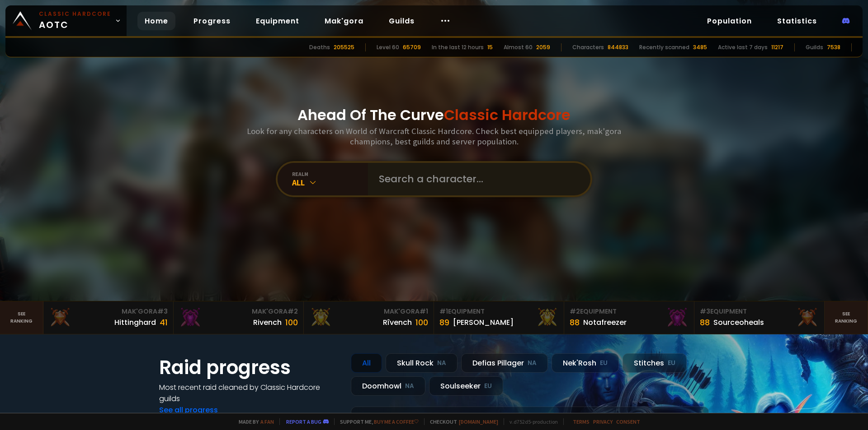 The width and height of the screenshot is (868, 430). What do you see at coordinates (743, 48) in the screenshot?
I see `div: Active last 7 days` at bounding box center [743, 48].